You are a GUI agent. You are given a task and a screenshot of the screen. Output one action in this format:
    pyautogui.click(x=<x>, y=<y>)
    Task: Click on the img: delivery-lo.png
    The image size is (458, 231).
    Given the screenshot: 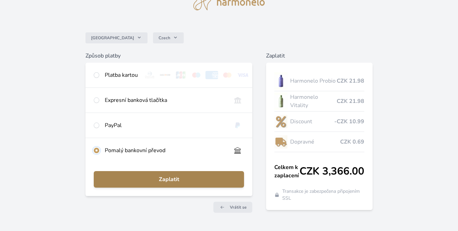 What is the action you would take?
    pyautogui.click(x=281, y=142)
    